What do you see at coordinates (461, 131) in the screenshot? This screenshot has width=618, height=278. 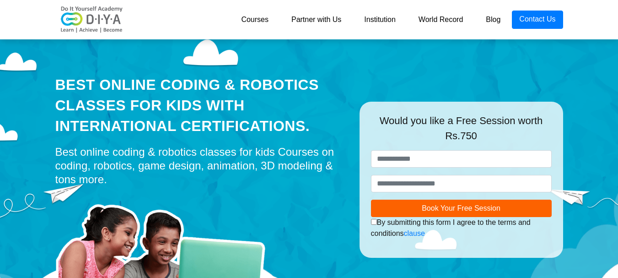 I see `div: Would you like a Free Session worth Rs.750` at bounding box center [461, 131].